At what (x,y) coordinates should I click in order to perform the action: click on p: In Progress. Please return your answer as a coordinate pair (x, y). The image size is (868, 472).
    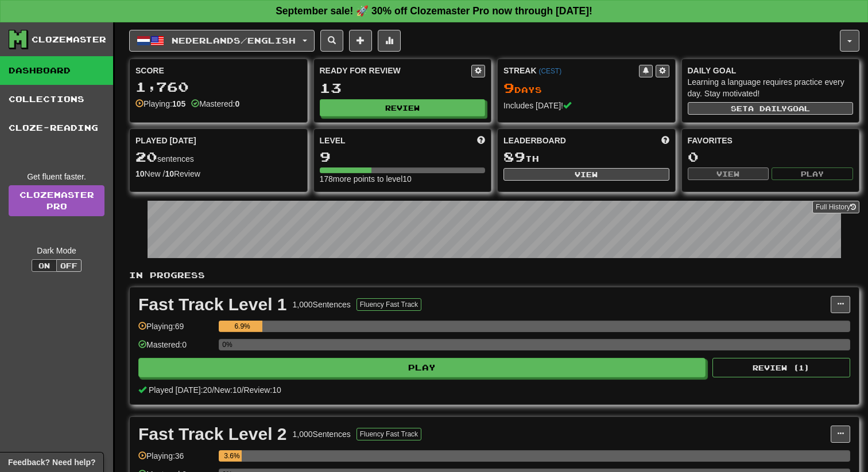
    Looking at the image, I should click on (494, 276).